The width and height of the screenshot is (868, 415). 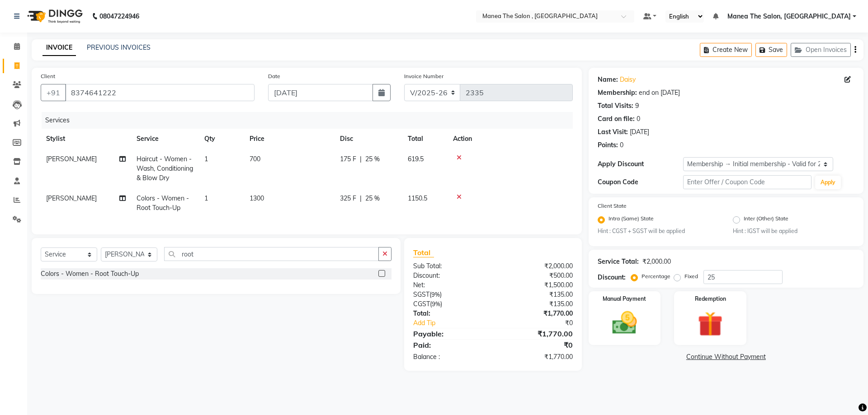 I want to click on div: Apply Discount, so click(x=640, y=164).